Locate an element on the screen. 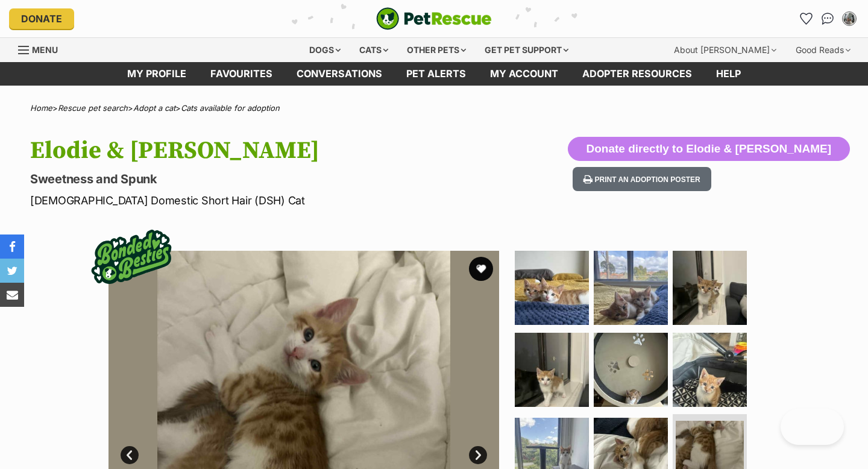 Image resolution: width=868 pixels, height=469 pixels. div: Get pet support is located at coordinates (526, 50).